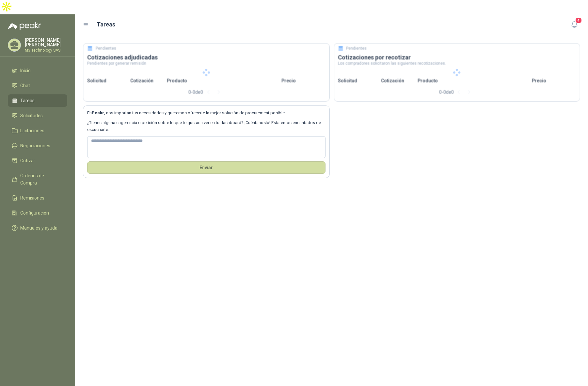 The image size is (588, 386). What do you see at coordinates (32, 198) in the screenshot?
I see `span: Remisiones` at bounding box center [32, 198].